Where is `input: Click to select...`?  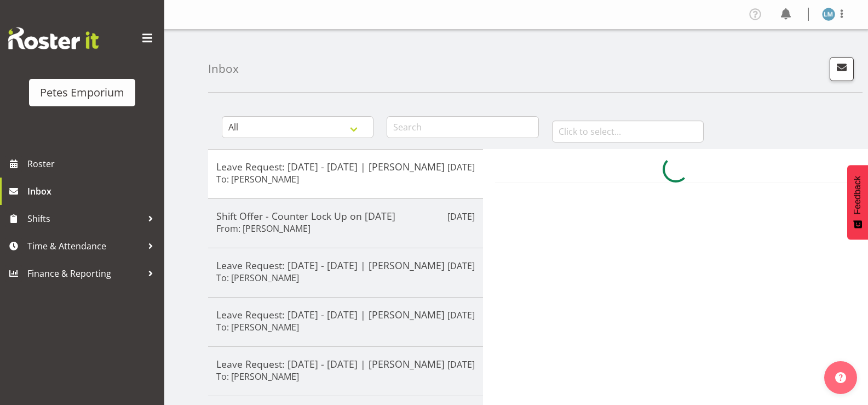
input: Click to select... is located at coordinates (628, 132).